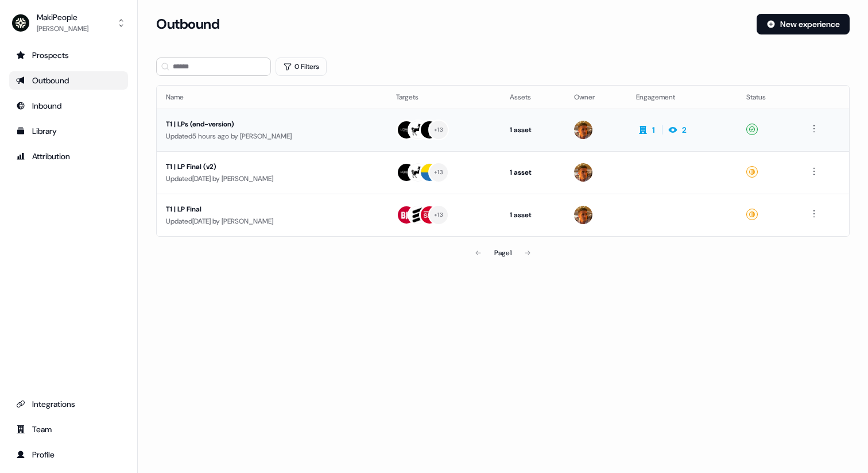  I want to click on div: 1, so click(653, 130).